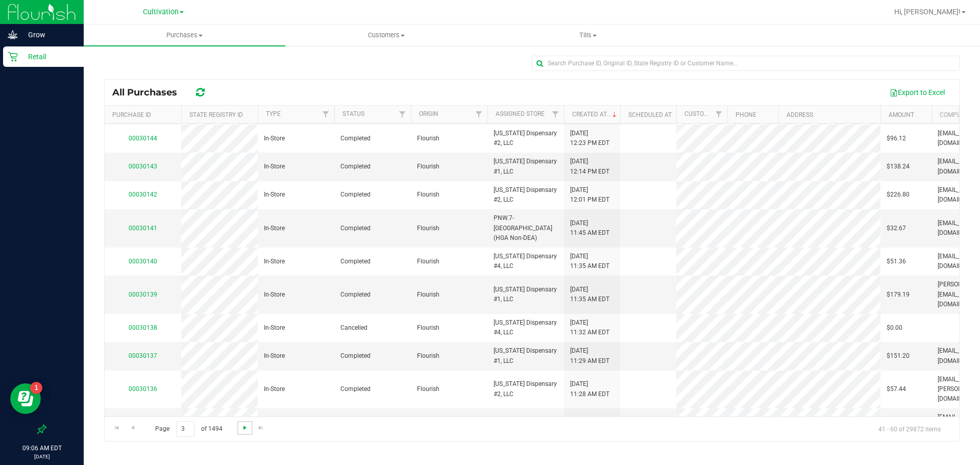  I want to click on span: 41 - 60 of 29872 items, so click(910, 429).